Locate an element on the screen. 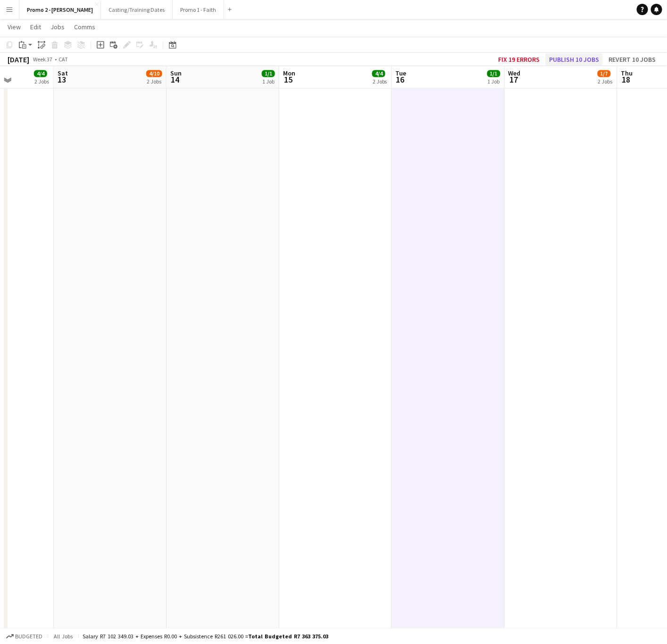 The height and width of the screenshot is (644, 667). span: Sun is located at coordinates (176, 73).